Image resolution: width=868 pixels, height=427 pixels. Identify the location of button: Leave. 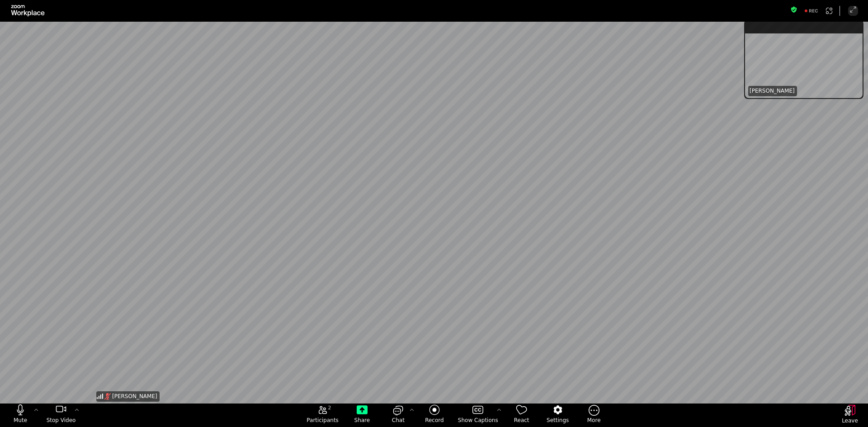
(850, 415).